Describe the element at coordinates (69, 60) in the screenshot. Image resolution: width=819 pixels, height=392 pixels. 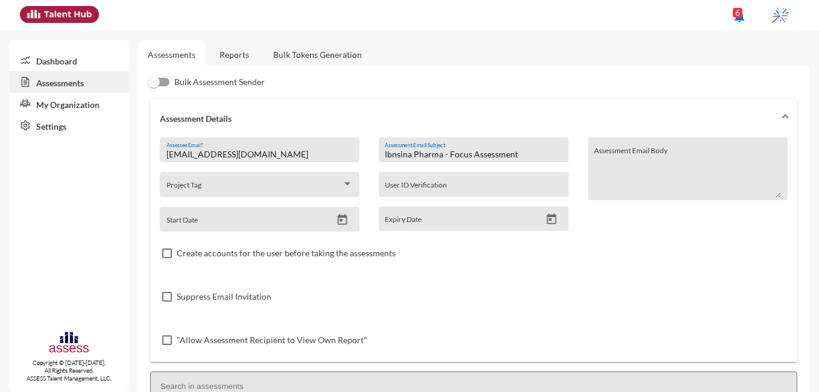
I see `a: Dashboard` at that location.